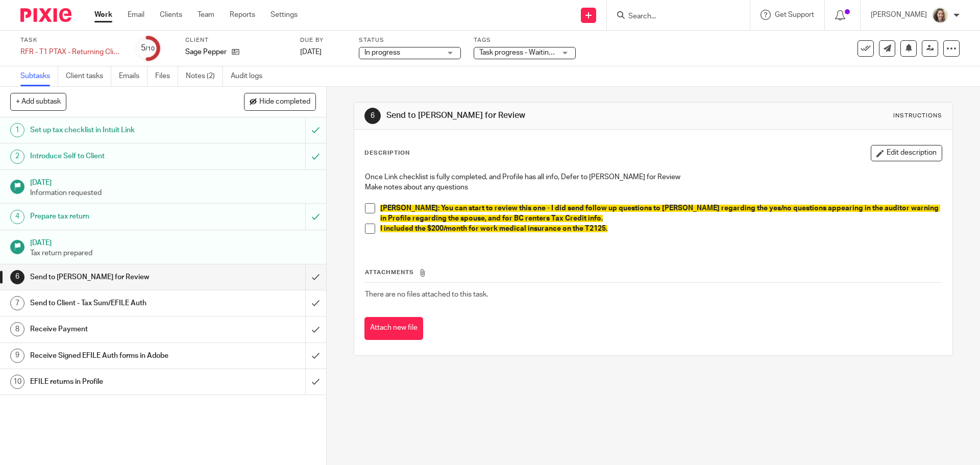 The width and height of the screenshot is (980, 465). I want to click on a: Reports, so click(242, 15).